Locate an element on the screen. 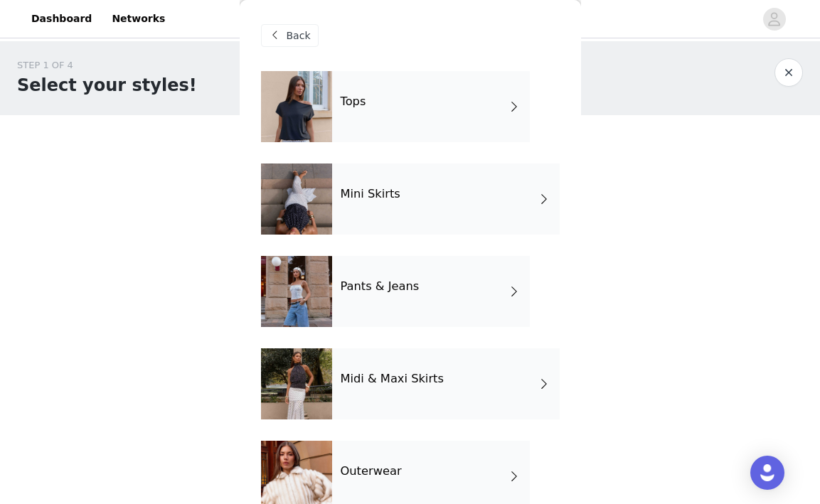  h4: Mini Skirts is located at coordinates (371, 194).